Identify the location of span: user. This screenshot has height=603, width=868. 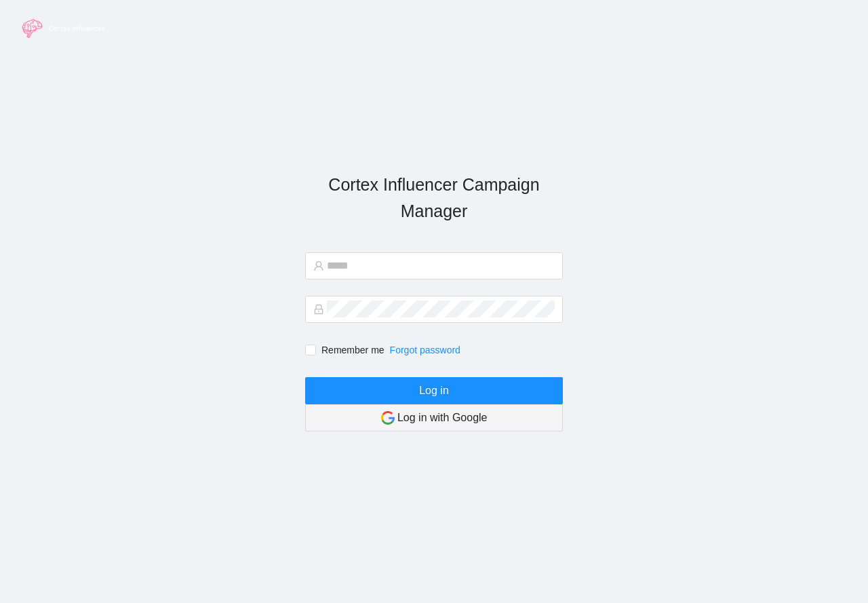
(319, 266).